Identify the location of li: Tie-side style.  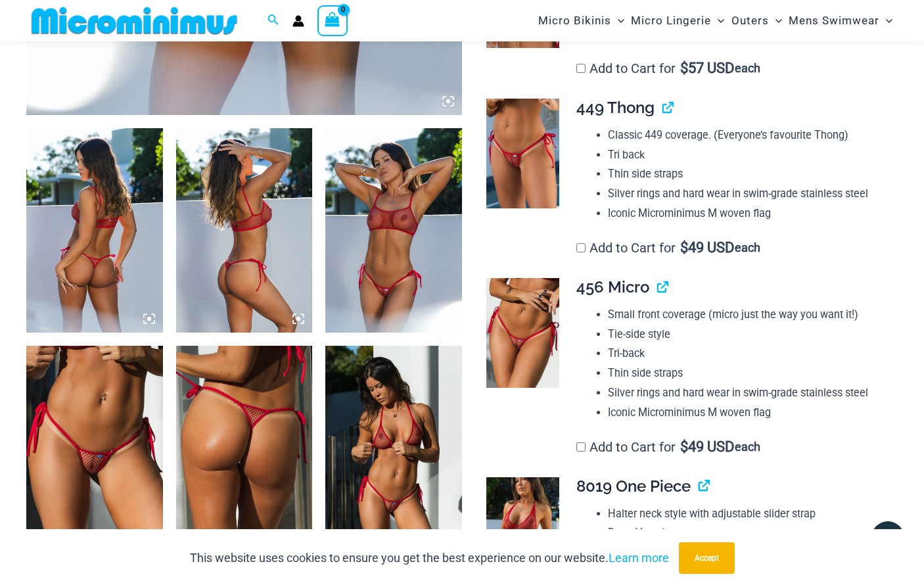
(747, 334).